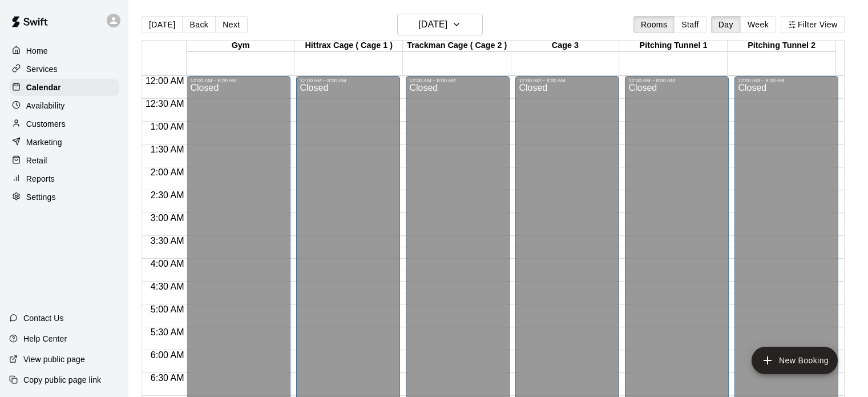 The image size is (868, 397). What do you see at coordinates (457, 46) in the screenshot?
I see `div: Trackman Cage ( Cage 2 )` at bounding box center [457, 46].